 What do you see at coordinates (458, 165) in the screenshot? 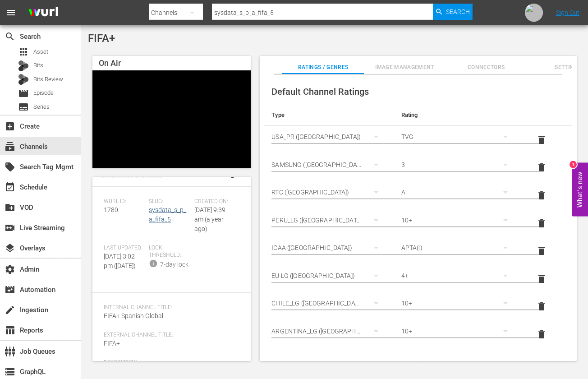
I see `div: 3` at bounding box center [458, 165].